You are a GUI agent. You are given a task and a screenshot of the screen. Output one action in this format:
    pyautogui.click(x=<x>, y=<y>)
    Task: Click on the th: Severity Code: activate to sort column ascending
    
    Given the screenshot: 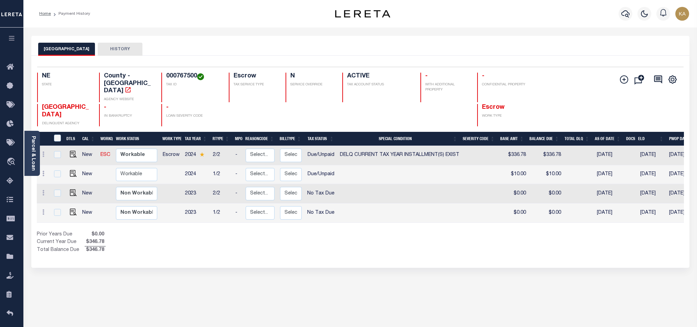 What is the action you would take?
    pyautogui.click(x=479, y=139)
    